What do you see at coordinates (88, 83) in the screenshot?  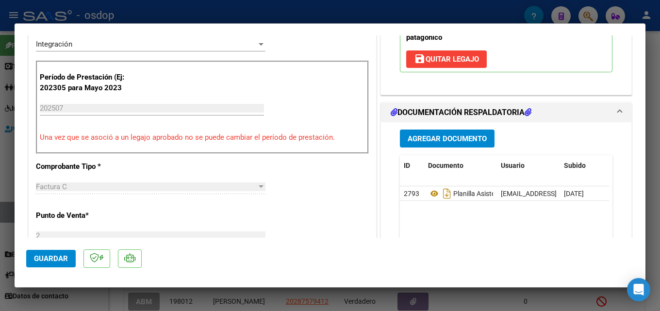 I see `p: Período de Prestación (Ej: 202305 para Mayo 2023` at bounding box center [88, 83].